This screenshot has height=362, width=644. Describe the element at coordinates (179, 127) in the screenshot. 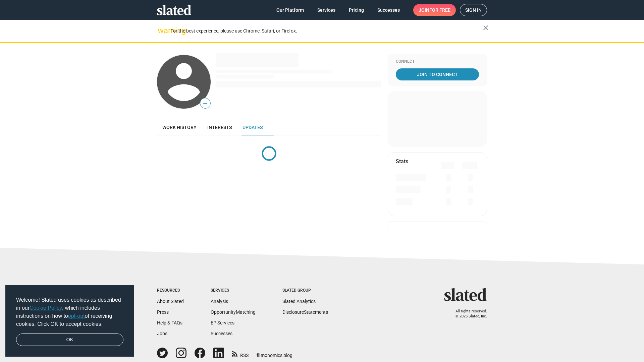

I see `span: Work history` at that location.